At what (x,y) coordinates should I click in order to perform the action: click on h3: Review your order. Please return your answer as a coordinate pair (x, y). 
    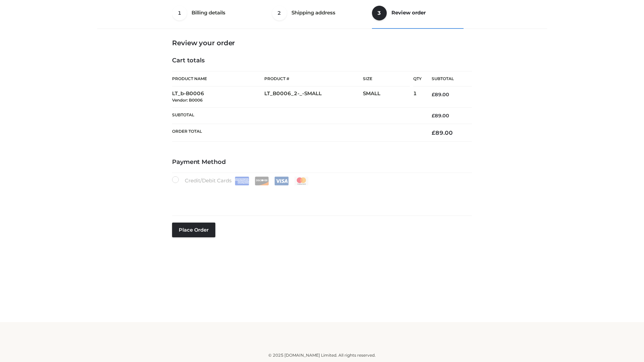
    Looking at the image, I should click on (322, 43).